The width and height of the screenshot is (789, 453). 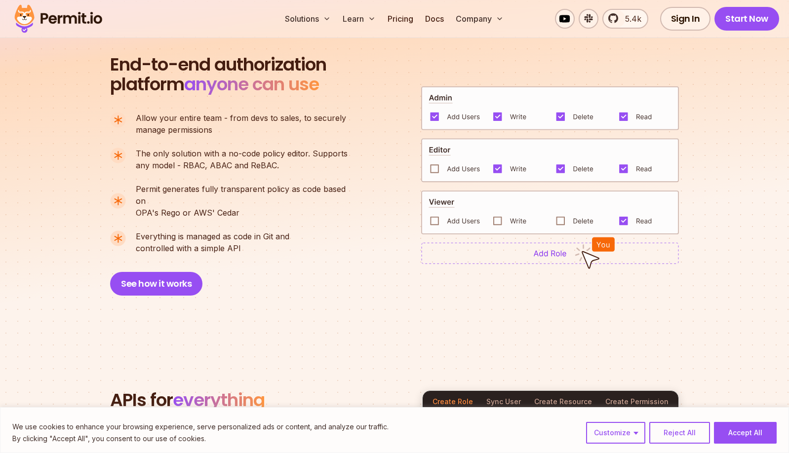 I want to click on button: Learn, so click(x=359, y=19).